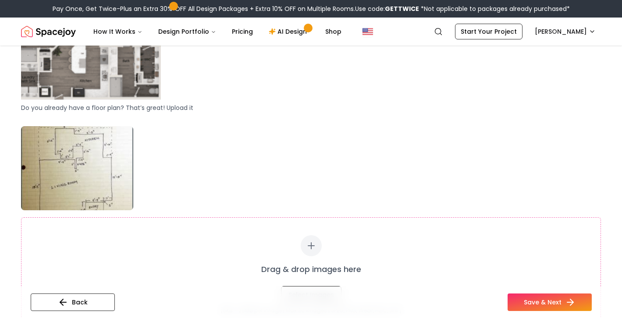  Describe the element at coordinates (311, 270) in the screenshot. I see `p: Drag & drop images here` at that location.